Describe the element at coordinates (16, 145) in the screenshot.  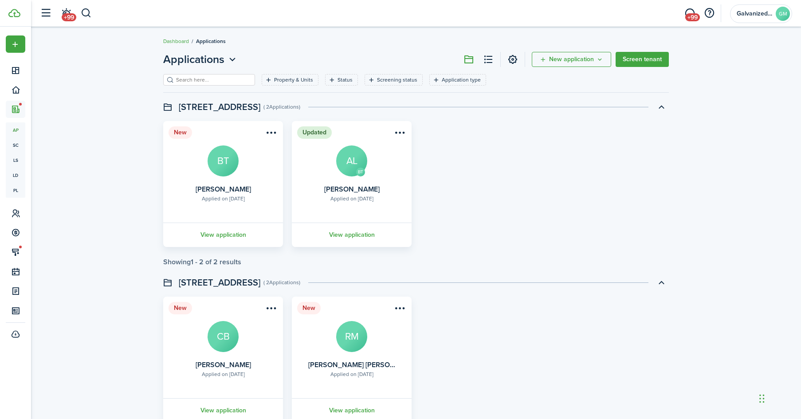
I see `span: sc` at that location.